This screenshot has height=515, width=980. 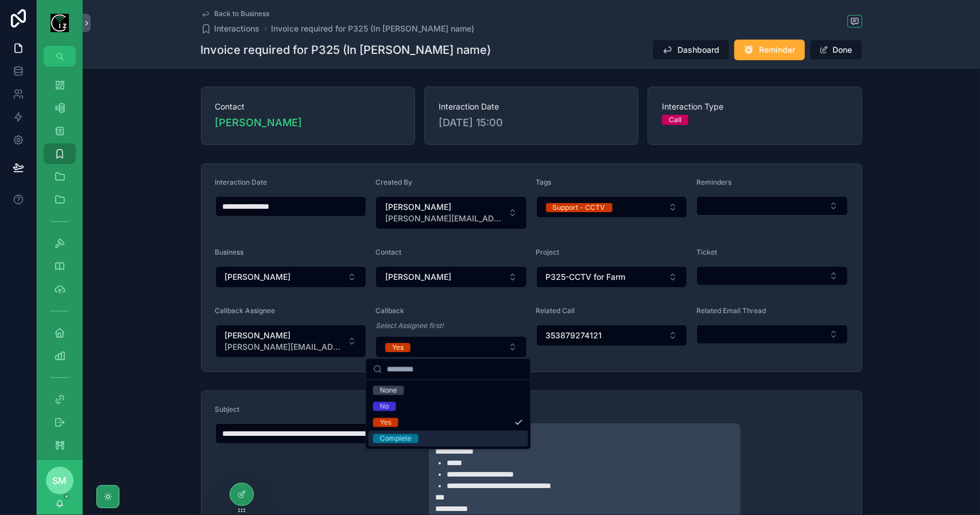 I want to click on em: Select Assignee first!, so click(x=410, y=326).